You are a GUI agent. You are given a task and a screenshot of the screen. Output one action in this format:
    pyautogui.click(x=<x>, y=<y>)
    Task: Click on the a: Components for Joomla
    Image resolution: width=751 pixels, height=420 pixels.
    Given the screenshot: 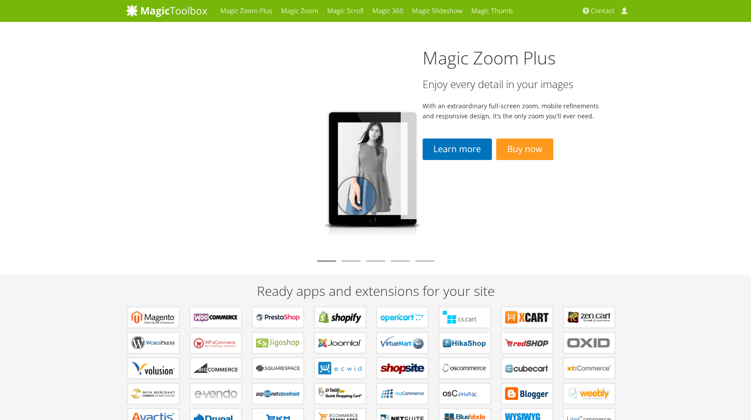 What is the action you would take?
    pyautogui.click(x=340, y=343)
    